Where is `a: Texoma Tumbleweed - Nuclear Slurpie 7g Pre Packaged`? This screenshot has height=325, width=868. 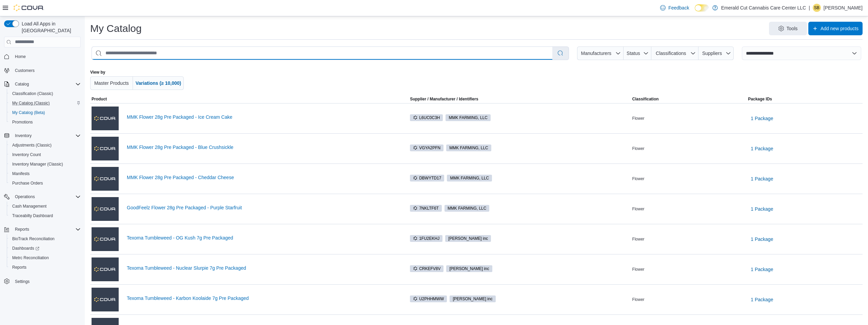 a: Texoma Tumbleweed - Nuclear Slurpie 7g Pre Packaged is located at coordinates (263, 268).